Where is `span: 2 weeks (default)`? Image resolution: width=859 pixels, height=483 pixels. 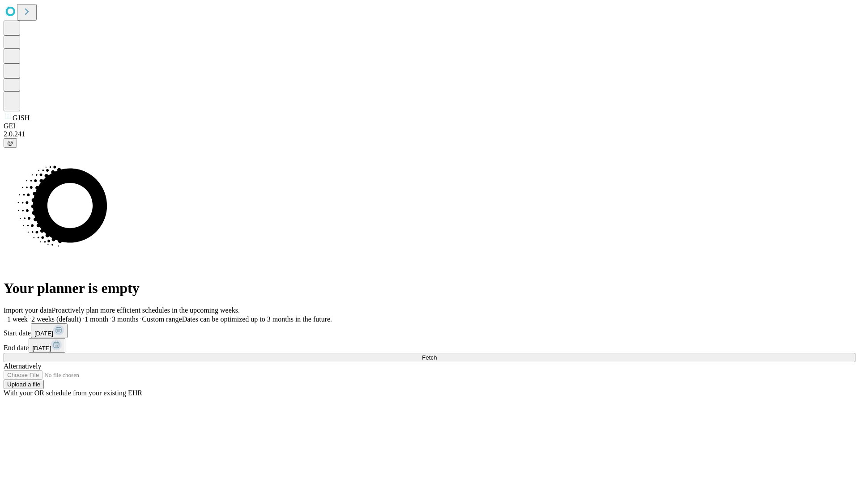 span: 2 weeks (default) is located at coordinates (56, 319).